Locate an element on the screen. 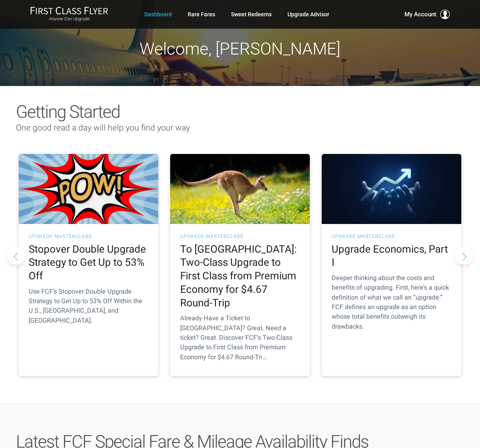  p: Use FCF’s Stopover Double Upgrade Strategy to Get Up to 53% Off Within the U.S., [GEOGRAPHIC_DATA... is located at coordinates (88, 306).